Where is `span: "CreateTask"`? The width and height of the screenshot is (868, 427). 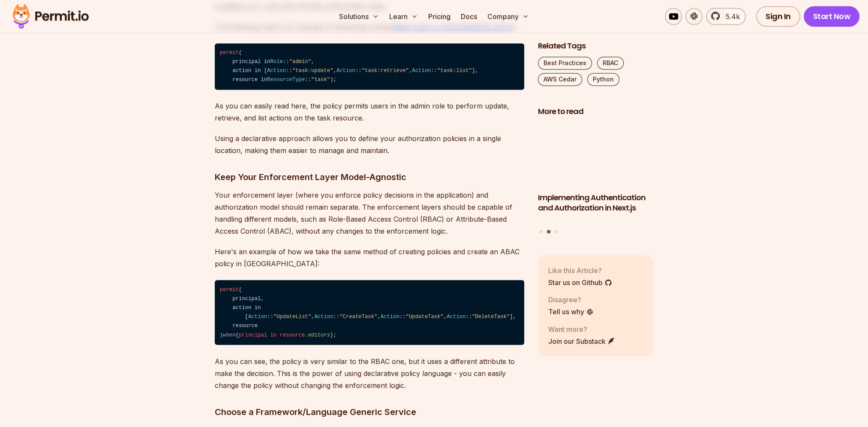 span: "CreateTask" is located at coordinates (358, 317).